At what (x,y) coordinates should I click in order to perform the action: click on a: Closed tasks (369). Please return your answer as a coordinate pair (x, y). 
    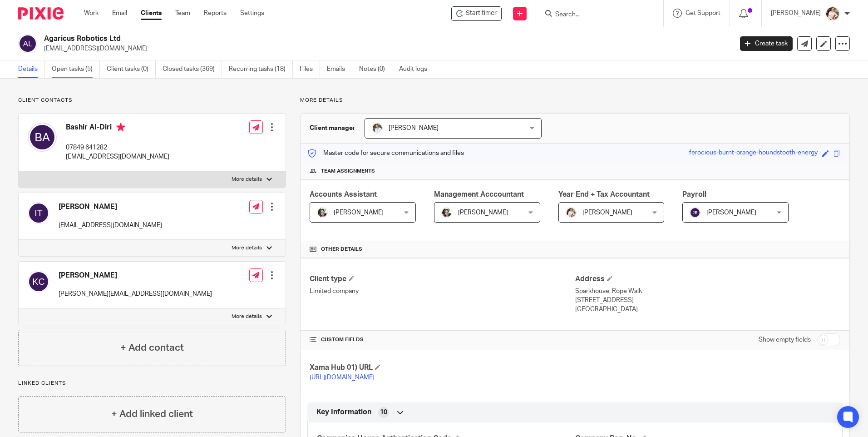
    Looking at the image, I should click on (192, 69).